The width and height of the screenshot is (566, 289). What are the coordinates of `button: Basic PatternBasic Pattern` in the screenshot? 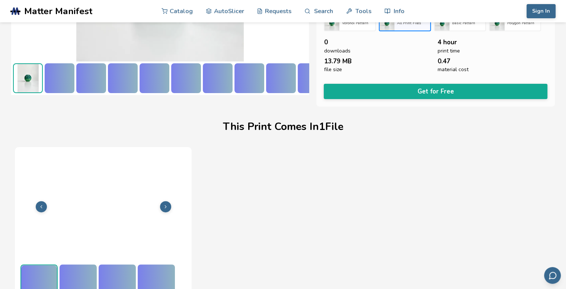 It's located at (460, 23).